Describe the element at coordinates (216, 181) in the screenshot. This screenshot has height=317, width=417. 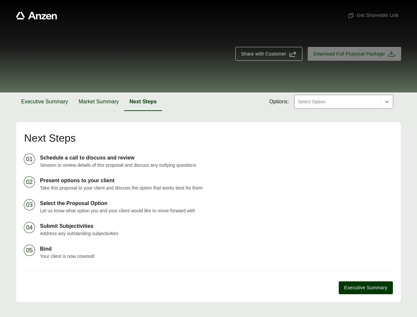
I see `p: Present options to your client` at that location.